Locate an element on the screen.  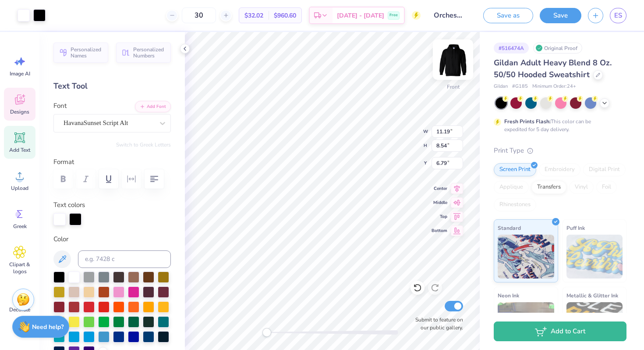
img: Neon Ink is located at coordinates (526, 324).